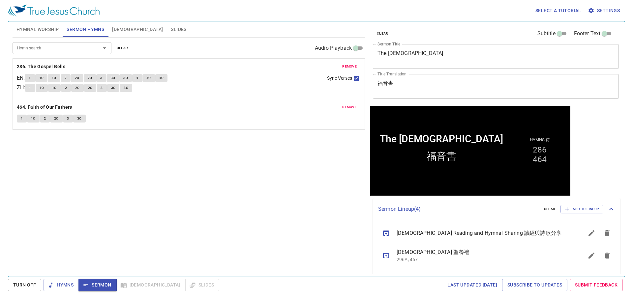 Image resolution: width=633 pixels, height=300 pixels. Describe the element at coordinates (333, 48) in the screenshot. I see `span: Audio Playback` at that location.